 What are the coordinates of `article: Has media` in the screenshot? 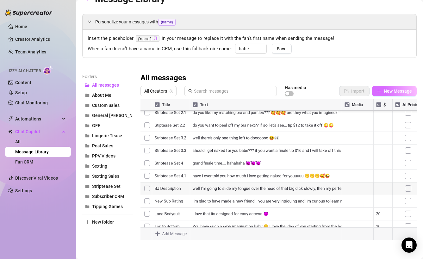 It's located at (296, 88).